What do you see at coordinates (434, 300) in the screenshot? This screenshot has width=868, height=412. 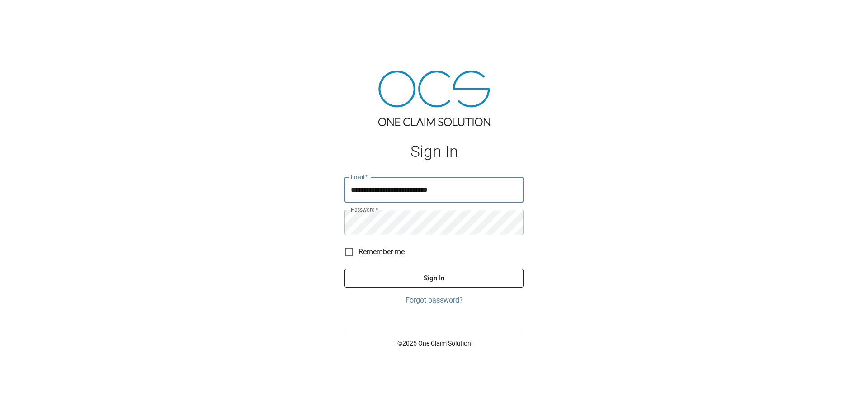 I see `a: Forgot password?` at bounding box center [434, 300].